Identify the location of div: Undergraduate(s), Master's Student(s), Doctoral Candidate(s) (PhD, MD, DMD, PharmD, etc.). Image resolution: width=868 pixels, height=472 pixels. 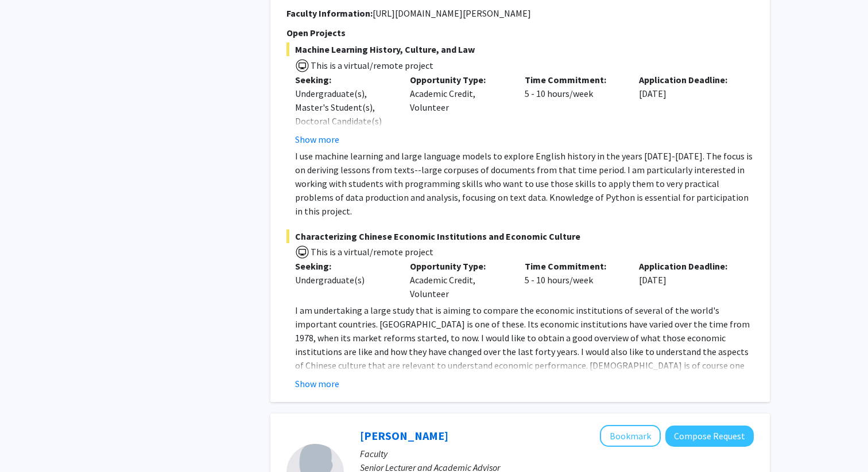
(344, 121).